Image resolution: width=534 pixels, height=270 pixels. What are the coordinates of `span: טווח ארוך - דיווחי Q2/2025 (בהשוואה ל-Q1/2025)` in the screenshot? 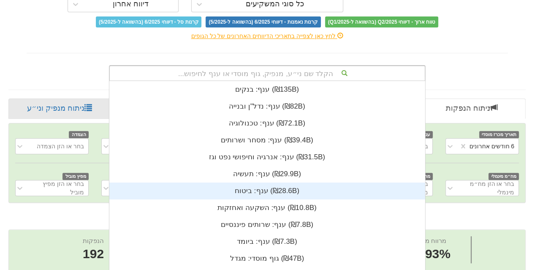 It's located at (382, 22).